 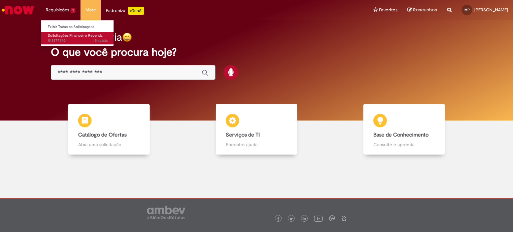 What do you see at coordinates (291, 219) in the screenshot?
I see `img: logo_footer_twitter.png` at bounding box center [291, 219].